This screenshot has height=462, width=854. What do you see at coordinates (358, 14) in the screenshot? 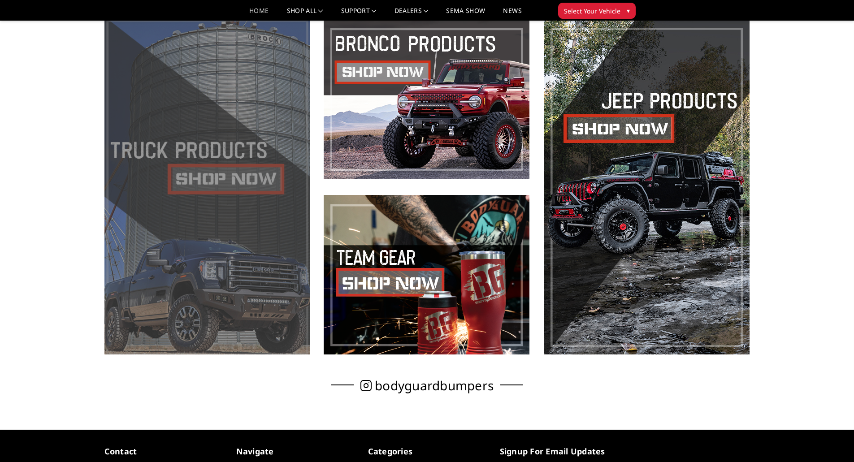
I see `a: Support` at bounding box center [358, 14].